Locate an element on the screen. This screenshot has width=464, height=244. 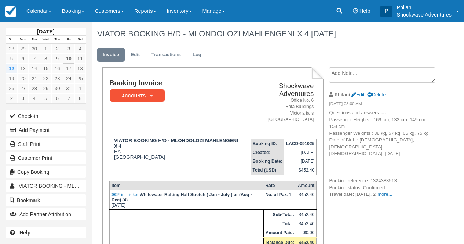
a: VIATOR BOOKING - MLONDOLOZI MAHLENGENI X 4 is located at coordinates (46, 186).